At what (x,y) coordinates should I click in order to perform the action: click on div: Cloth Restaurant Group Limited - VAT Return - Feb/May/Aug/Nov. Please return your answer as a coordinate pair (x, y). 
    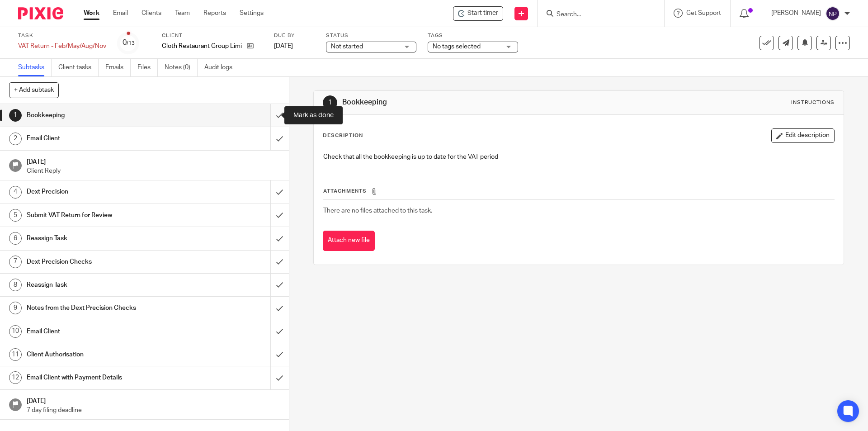
    Looking at the image, I should click on (478, 14).